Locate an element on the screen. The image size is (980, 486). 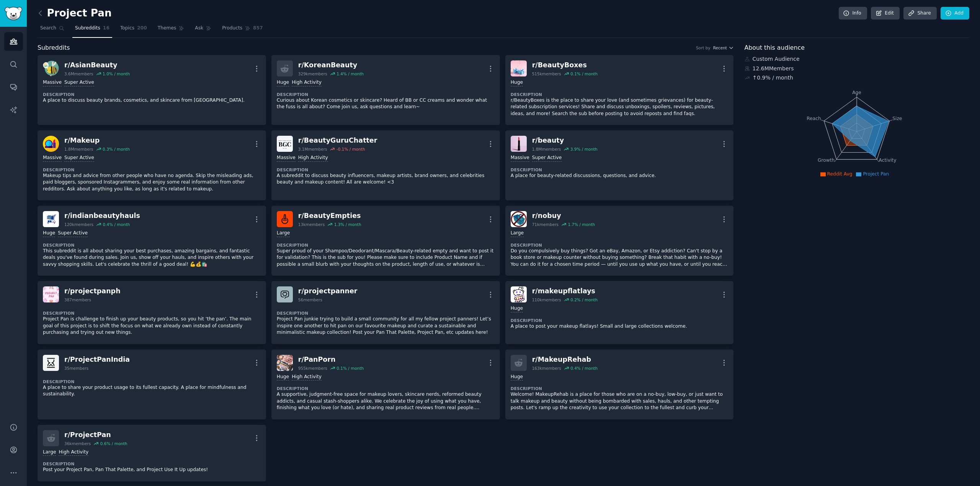
div: r/ BeautyEmpties is located at coordinates (330, 216).